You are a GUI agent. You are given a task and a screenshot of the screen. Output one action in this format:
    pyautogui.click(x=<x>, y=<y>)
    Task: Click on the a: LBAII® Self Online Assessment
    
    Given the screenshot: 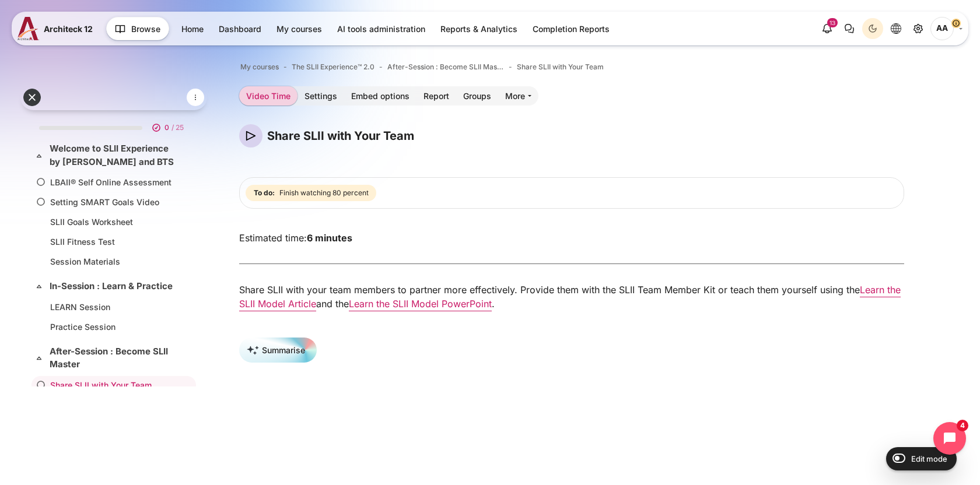 What is the action you would take?
    pyautogui.click(x=112, y=182)
    